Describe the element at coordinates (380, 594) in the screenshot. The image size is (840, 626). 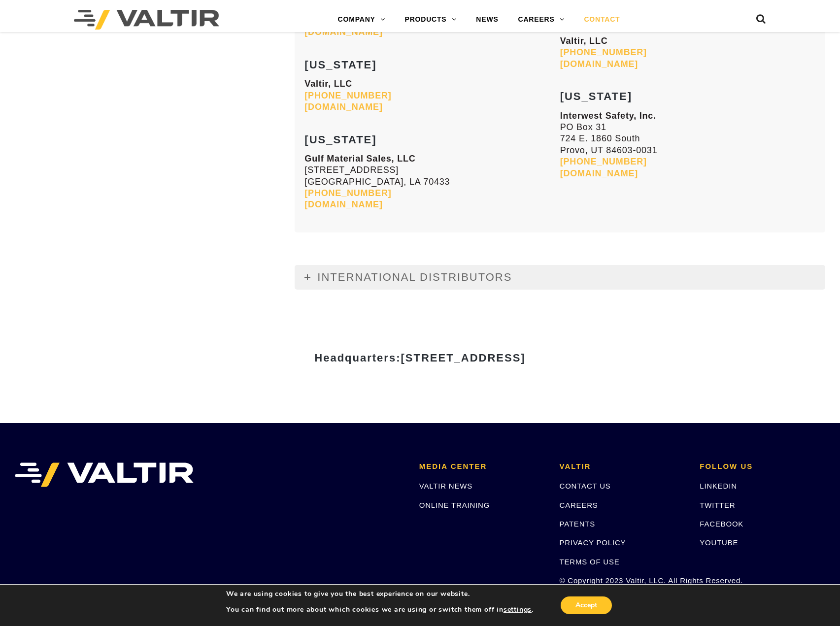
I see `p: We are using cookies to give you the best experience on our website.` at that location.